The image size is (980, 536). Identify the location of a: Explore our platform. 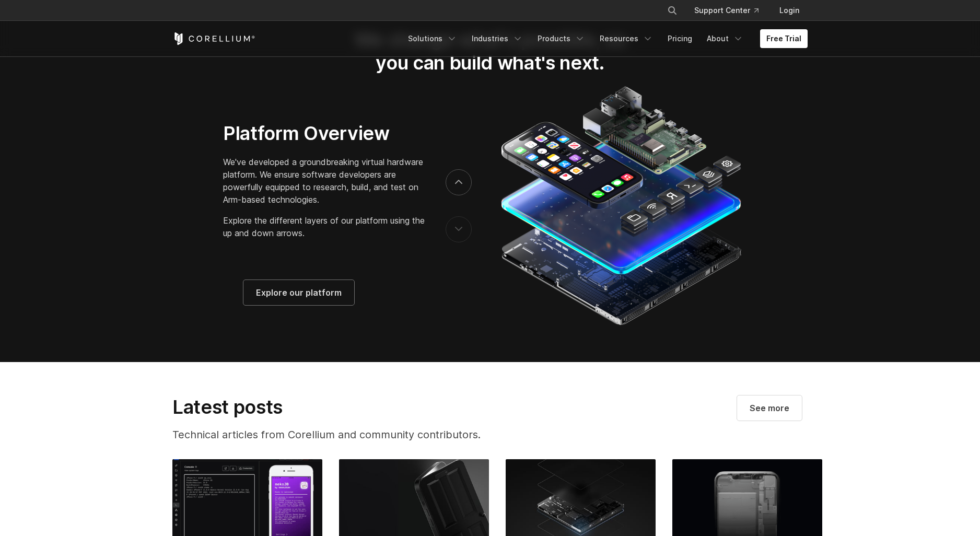
(299, 293).